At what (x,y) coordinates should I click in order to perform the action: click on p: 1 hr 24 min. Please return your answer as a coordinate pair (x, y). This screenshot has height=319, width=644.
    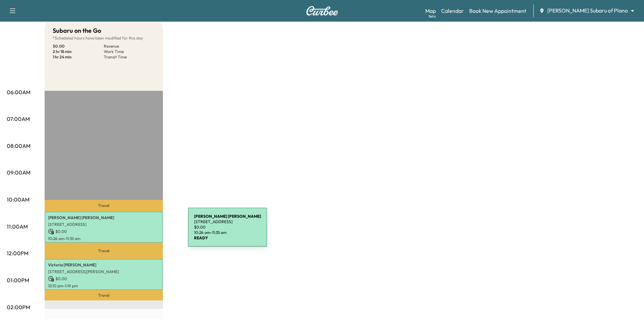
    Looking at the image, I should click on (78, 57).